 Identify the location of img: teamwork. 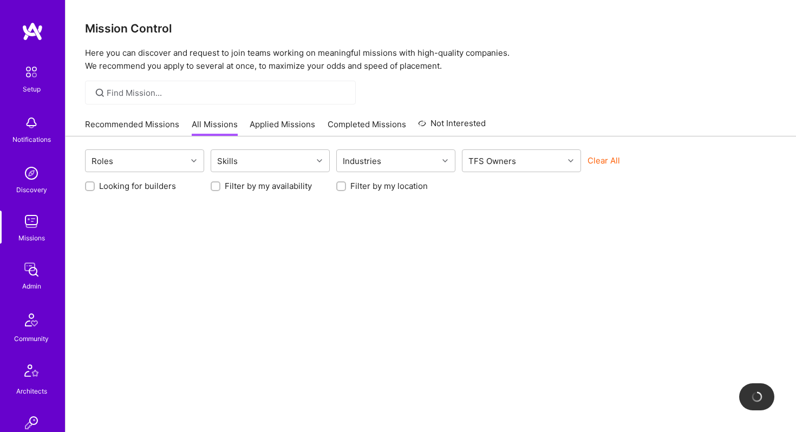
(31, 221).